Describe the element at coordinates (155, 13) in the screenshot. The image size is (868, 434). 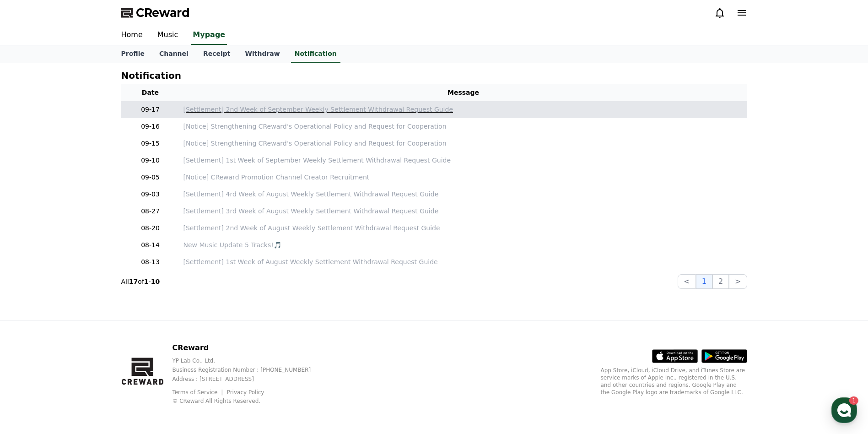
I see `a: CReward` at that location.